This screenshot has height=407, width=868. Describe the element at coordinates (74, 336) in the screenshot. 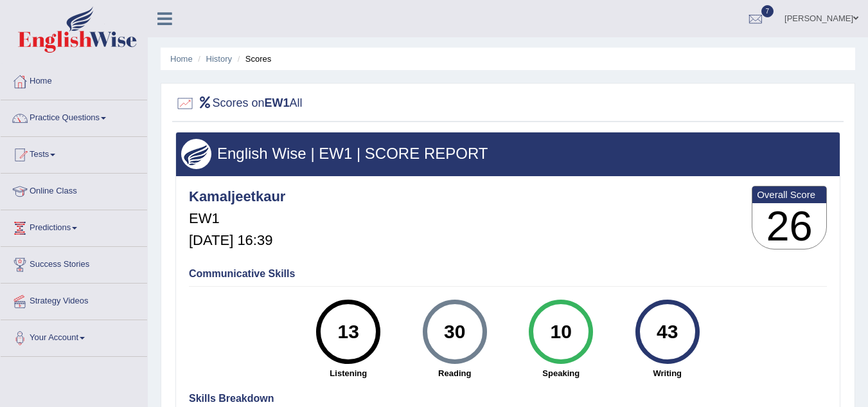

I see `a: Your Account` at that location.